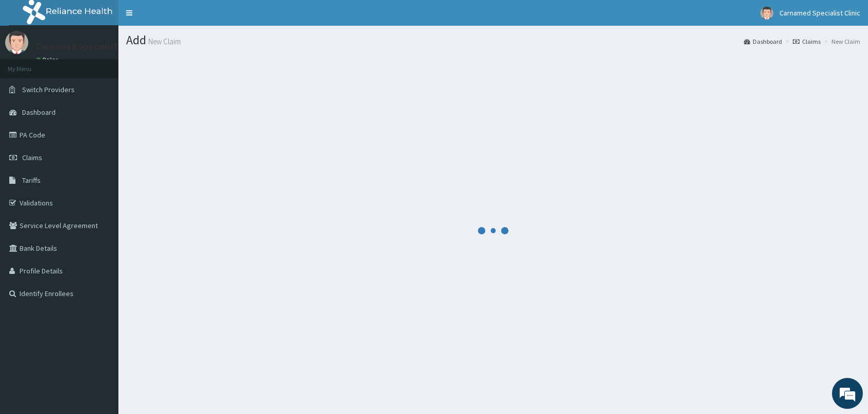 Image resolution: width=868 pixels, height=414 pixels. What do you see at coordinates (807, 41) in the screenshot?
I see `a: Claims` at bounding box center [807, 41].